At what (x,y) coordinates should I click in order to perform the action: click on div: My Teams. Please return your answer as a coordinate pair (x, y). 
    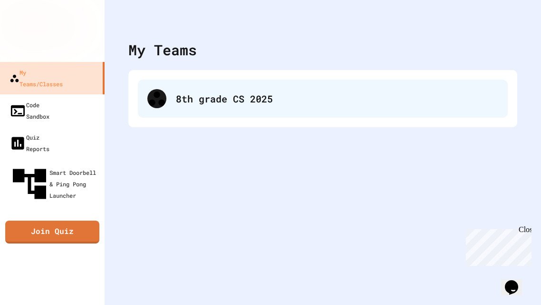
    Looking at the image, I should click on (163, 49).